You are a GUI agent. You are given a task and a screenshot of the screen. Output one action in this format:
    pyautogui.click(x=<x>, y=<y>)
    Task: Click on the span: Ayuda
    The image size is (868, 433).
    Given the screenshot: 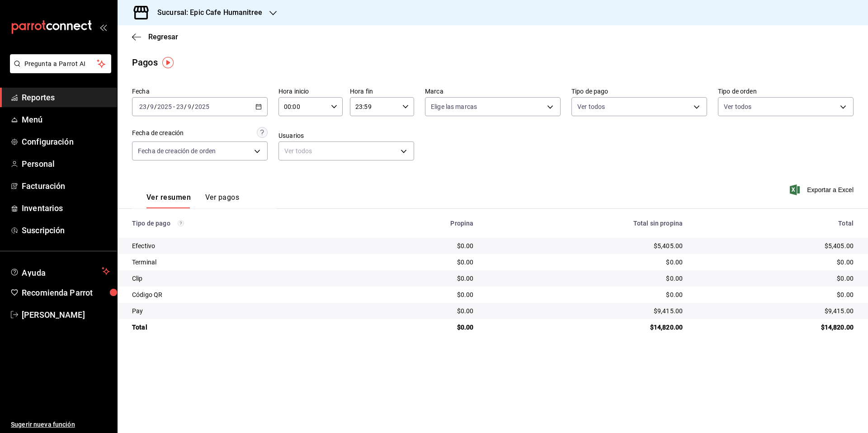 What is the action you would take?
    pyautogui.click(x=59, y=271)
    